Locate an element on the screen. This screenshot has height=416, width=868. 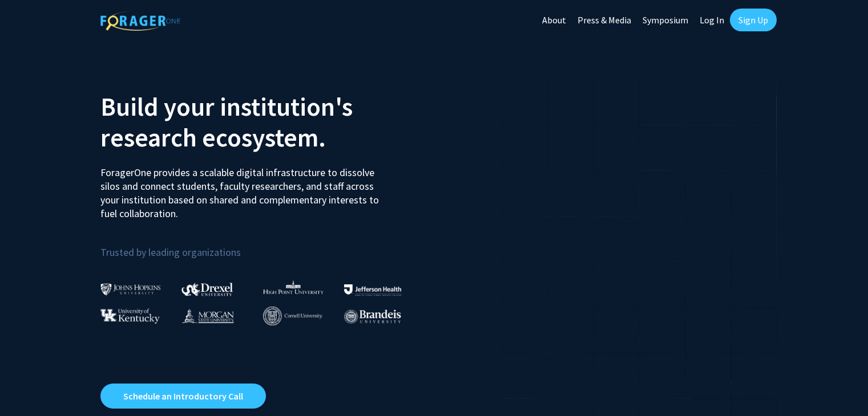
p: ForagerOne provides a scalable digital infrastructure to dissolve silos and connect students, fac... is located at coordinates (244, 189).